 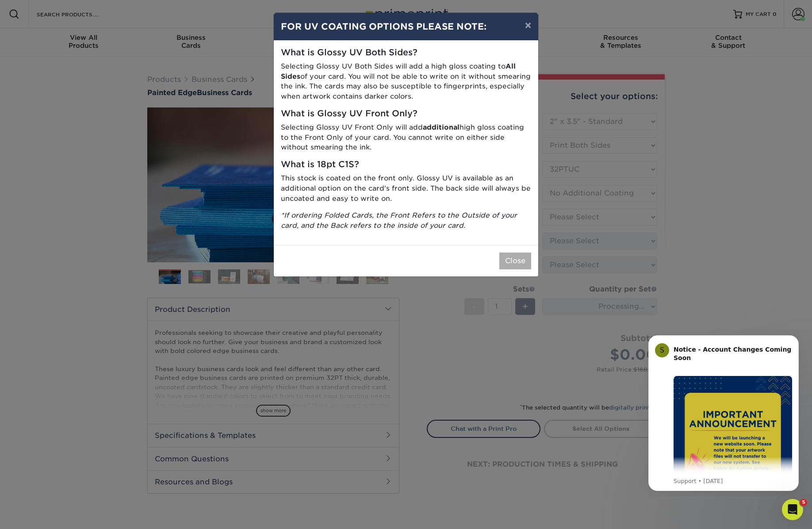 What do you see at coordinates (398, 71) in the screenshot?
I see `strong: All Sides` at bounding box center [398, 71].